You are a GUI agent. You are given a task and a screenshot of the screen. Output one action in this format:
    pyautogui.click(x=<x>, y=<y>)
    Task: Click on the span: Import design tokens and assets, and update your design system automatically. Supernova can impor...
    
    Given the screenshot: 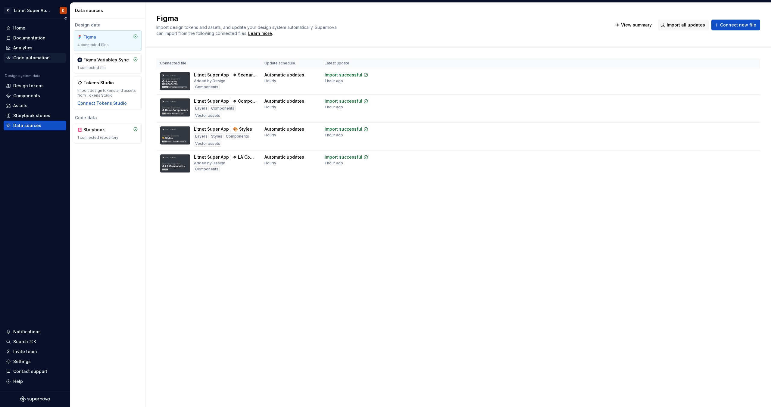 What is the action you would take?
    pyautogui.click(x=247, y=30)
    